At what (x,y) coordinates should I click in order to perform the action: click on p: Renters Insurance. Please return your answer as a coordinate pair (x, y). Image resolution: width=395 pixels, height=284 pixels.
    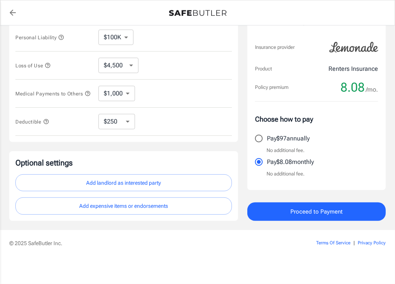
    Looking at the image, I should click on (354, 69).